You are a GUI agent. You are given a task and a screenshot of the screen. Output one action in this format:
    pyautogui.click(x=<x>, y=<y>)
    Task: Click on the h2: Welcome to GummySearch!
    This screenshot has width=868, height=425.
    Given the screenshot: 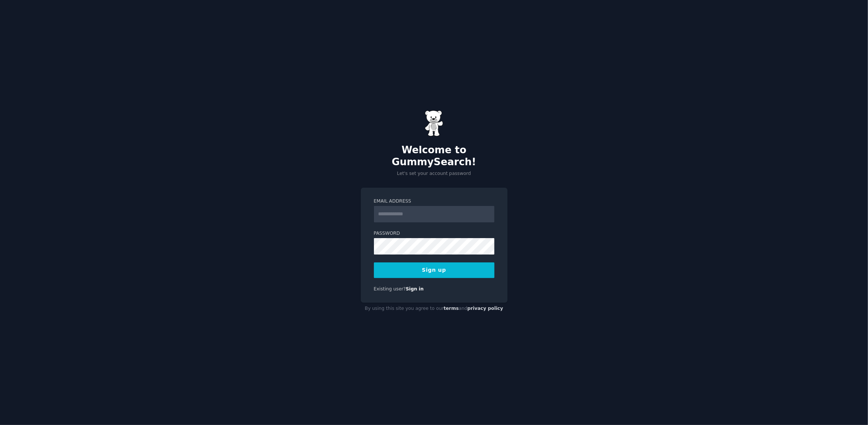 What is the action you would take?
    pyautogui.click(x=434, y=157)
    